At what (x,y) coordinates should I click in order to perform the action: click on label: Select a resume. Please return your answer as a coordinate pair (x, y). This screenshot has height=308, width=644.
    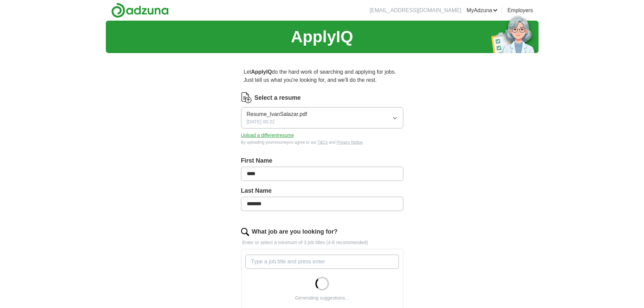
    Looking at the image, I should click on (277, 98).